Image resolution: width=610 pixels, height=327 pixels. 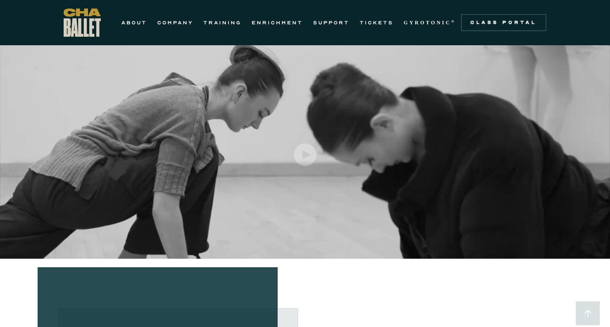 What do you see at coordinates (430, 23) in the screenshot?
I see `a: GYROTONIC®` at bounding box center [430, 23].